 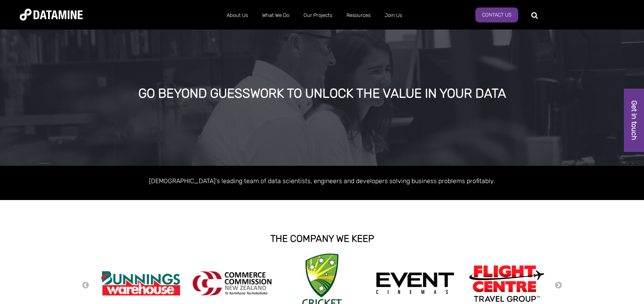 I want to click on button: Previous, so click(x=85, y=285).